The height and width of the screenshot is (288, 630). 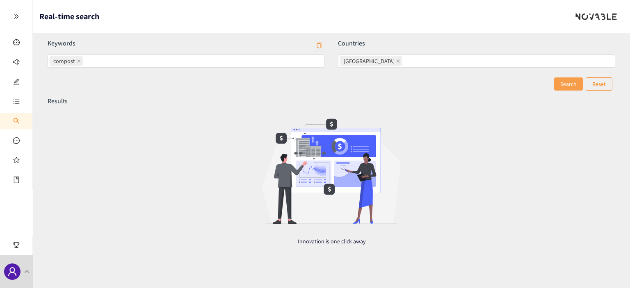 What do you see at coordinates (569, 84) in the screenshot?
I see `span: Search` at bounding box center [569, 84].